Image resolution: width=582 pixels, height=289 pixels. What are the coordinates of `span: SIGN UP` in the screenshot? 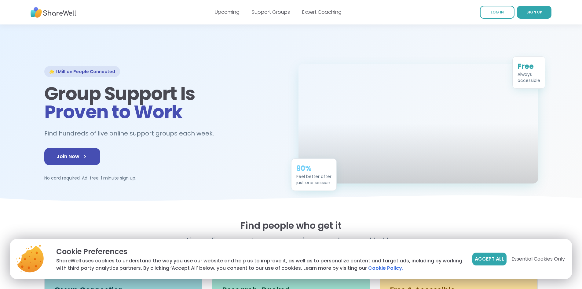 It's located at (534, 12).